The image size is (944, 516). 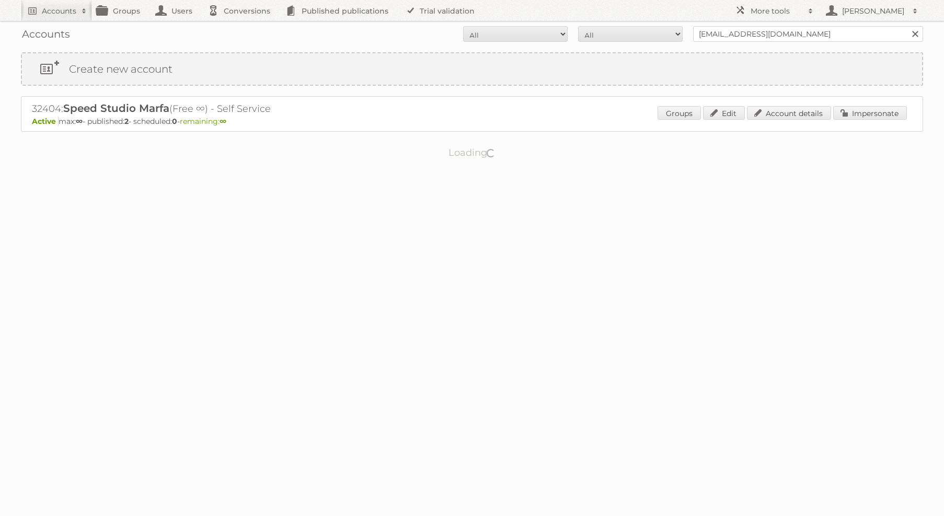 What do you see at coordinates (777, 11) in the screenshot?
I see `h2: More tools` at bounding box center [777, 11].